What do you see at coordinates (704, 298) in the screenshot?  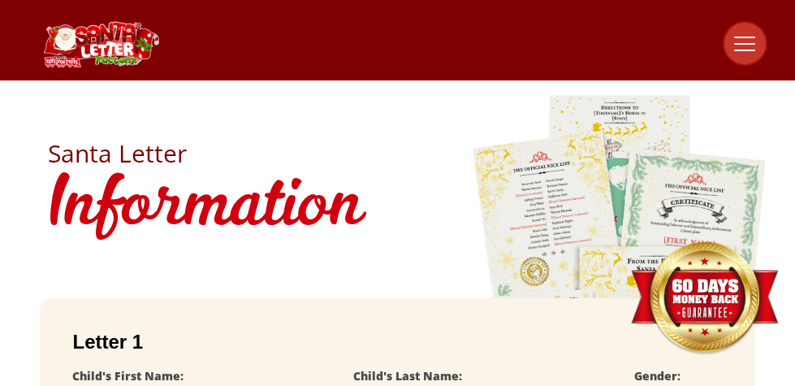 I see `img: Money Back Guarantee` at bounding box center [704, 298].